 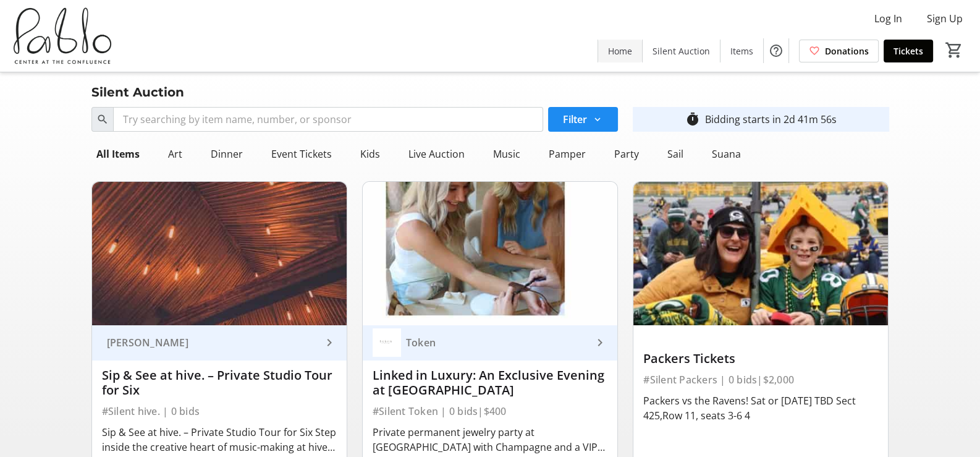 I want to click on span: Donations, so click(x=847, y=51).